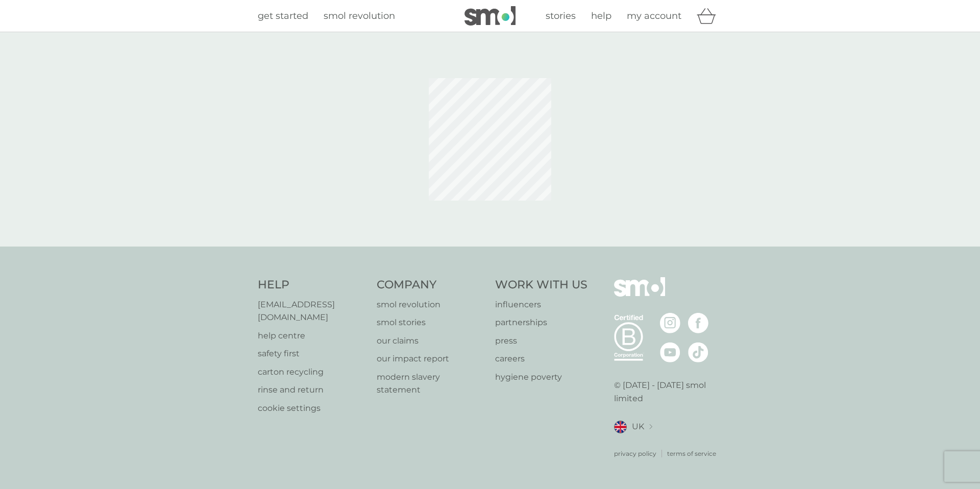 Image resolution: width=980 pixels, height=489 pixels. What do you see at coordinates (709, 16) in the screenshot?
I see `div: basket` at bounding box center [709, 16].